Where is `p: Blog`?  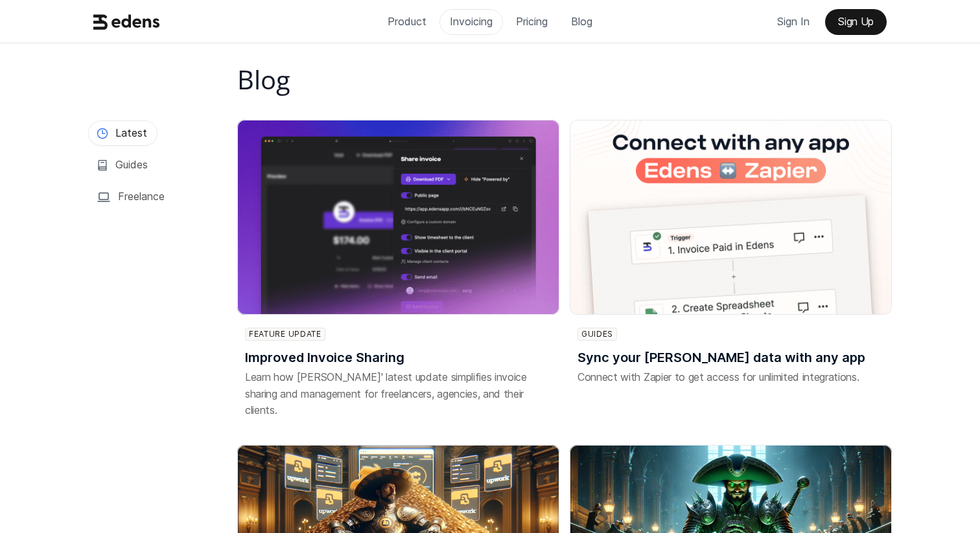
p: Blog is located at coordinates (582, 21).